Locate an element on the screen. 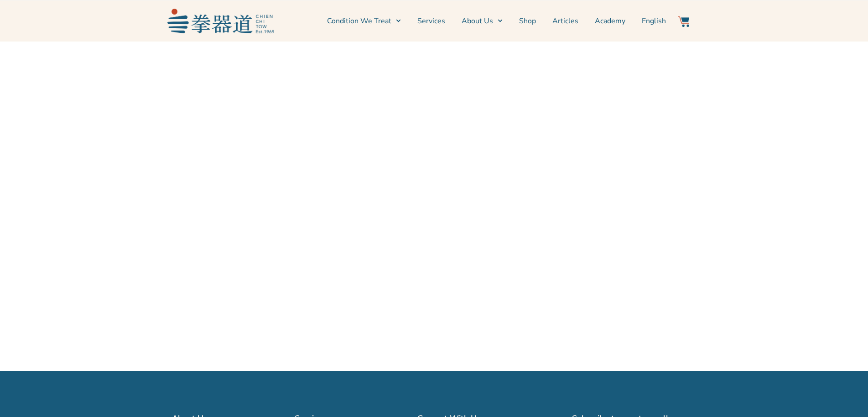  img: Website Icon-03 is located at coordinates (684, 22).